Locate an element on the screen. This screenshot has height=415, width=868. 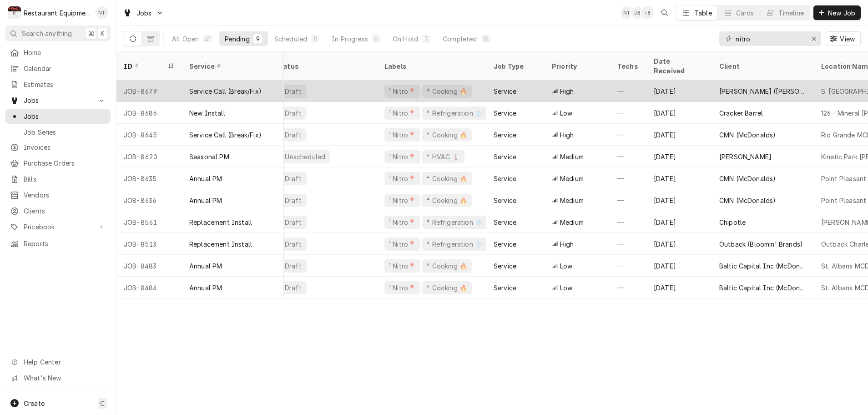
div: JOB-8513 is located at coordinates (149, 244).